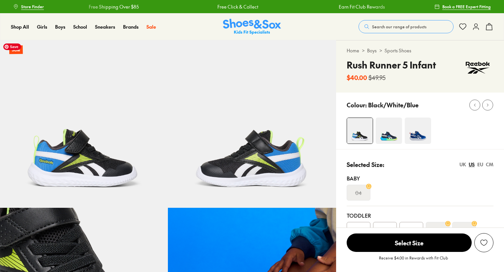 Image resolution: width=504 pixels, height=272 pixels. I want to click on a: Sneakers, so click(105, 27).